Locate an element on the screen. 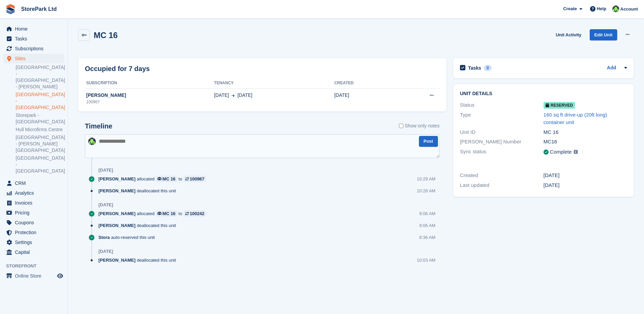  a: Unit Activity is located at coordinates (568, 35).